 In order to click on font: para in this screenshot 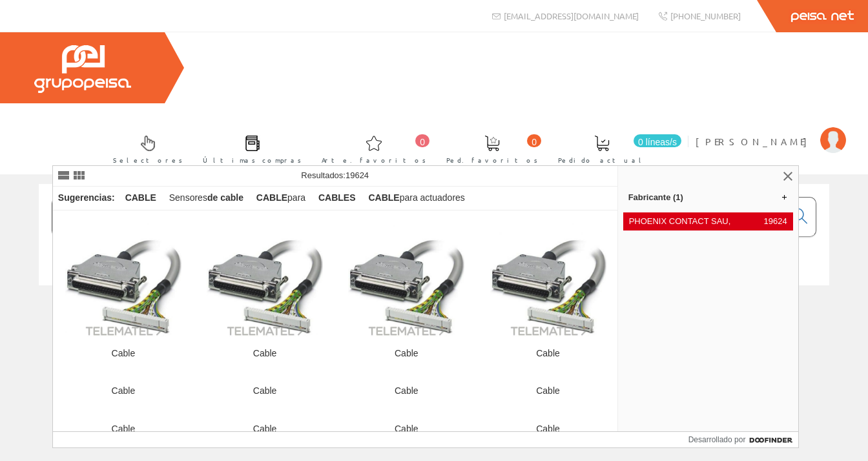, I will do `click(296, 198)`.